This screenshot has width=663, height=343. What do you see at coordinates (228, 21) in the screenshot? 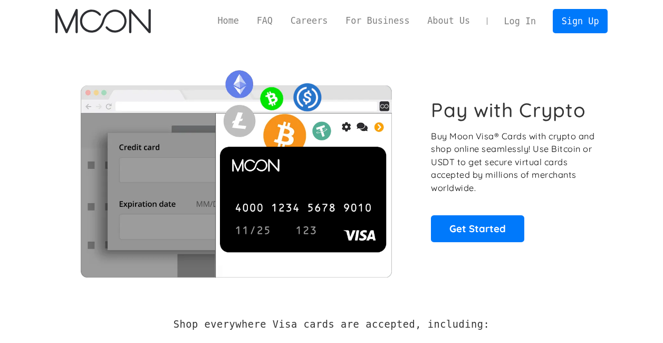
I see `a: Home` at bounding box center [228, 21].